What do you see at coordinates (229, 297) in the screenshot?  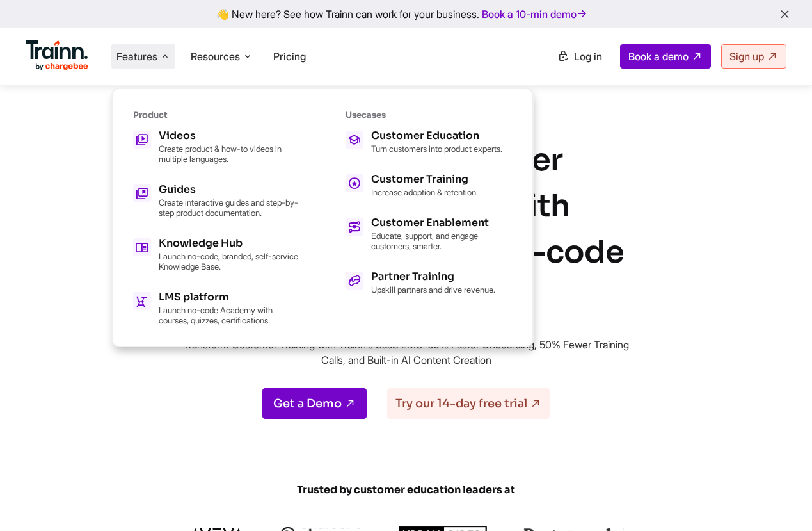 I see `div: LMS platform` at bounding box center [229, 297].